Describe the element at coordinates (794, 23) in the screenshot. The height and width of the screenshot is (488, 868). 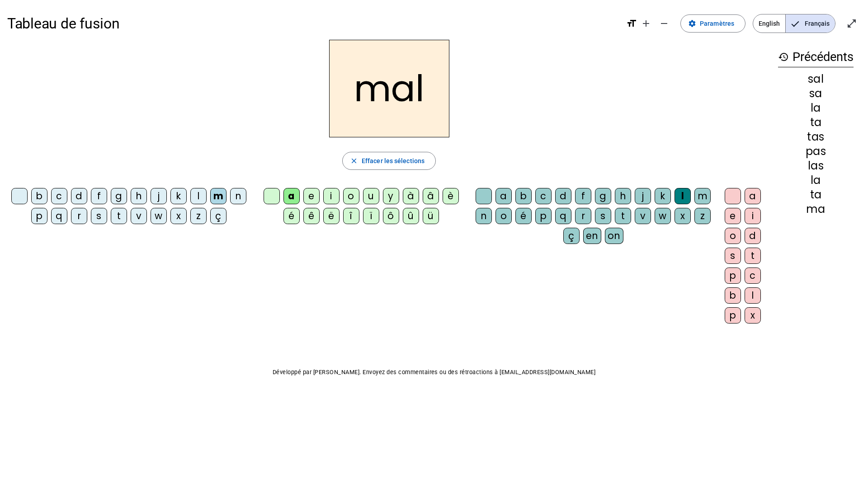
I see `mat-button-toggle-group: Language selection` at that location.